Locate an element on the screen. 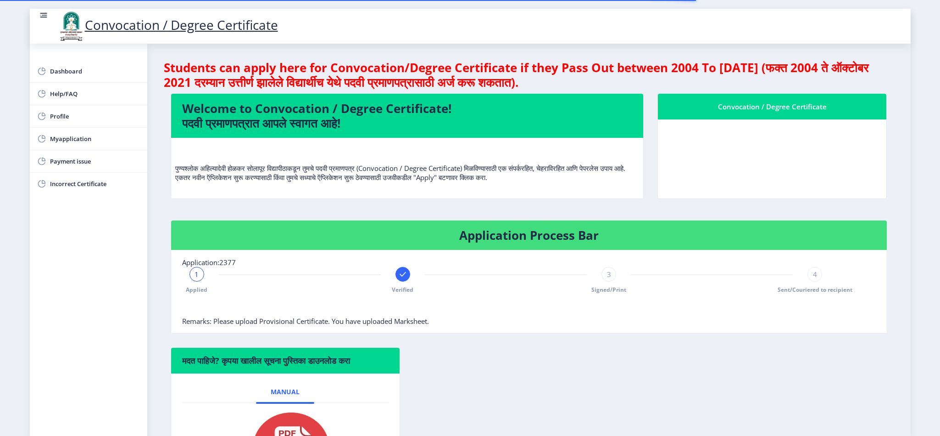 This screenshot has width=940, height=436. span: Application:2377 is located at coordinates (209, 262).